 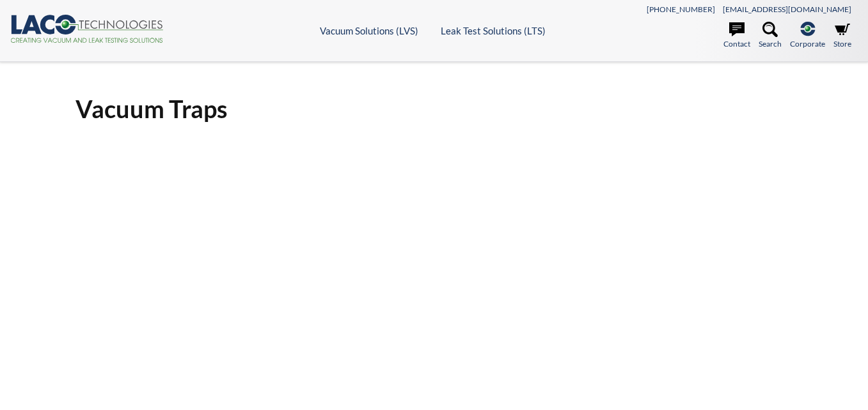 What do you see at coordinates (843, 35) in the screenshot?
I see `a: Store` at bounding box center [843, 35].